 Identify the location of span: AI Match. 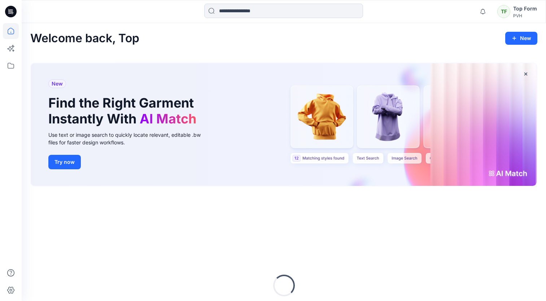
(168, 119).